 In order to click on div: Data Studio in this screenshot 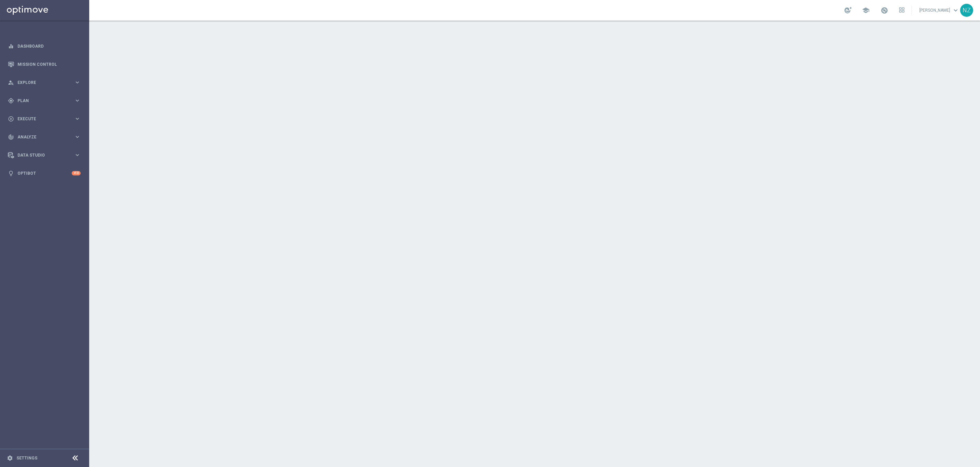, I will do `click(41, 155)`.